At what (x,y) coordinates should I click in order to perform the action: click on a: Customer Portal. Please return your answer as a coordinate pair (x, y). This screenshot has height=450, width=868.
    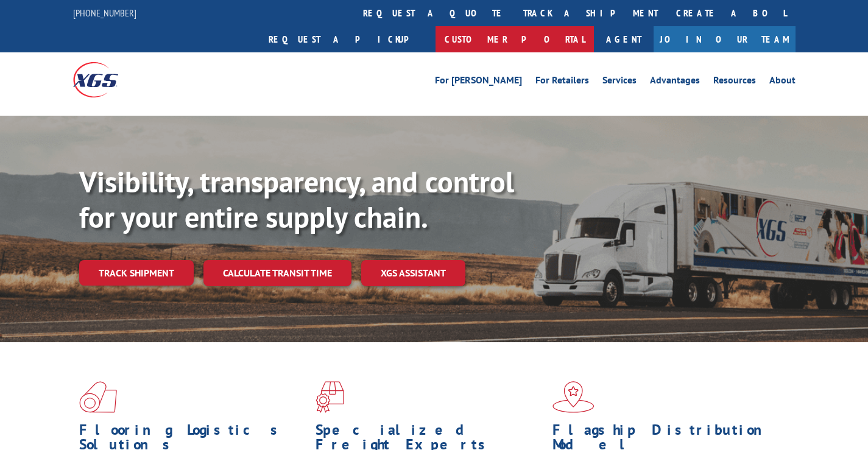
    Looking at the image, I should click on (515, 39).